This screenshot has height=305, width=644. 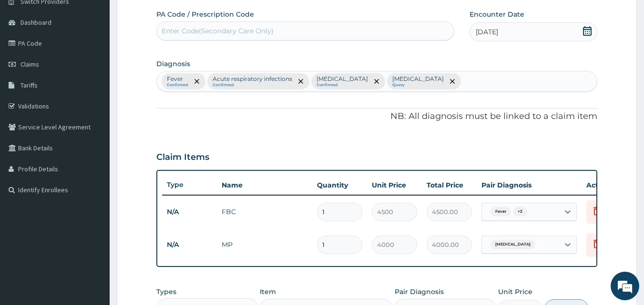 What do you see at coordinates (339, 185) in the screenshot?
I see `th: Quantity` at bounding box center [339, 185].